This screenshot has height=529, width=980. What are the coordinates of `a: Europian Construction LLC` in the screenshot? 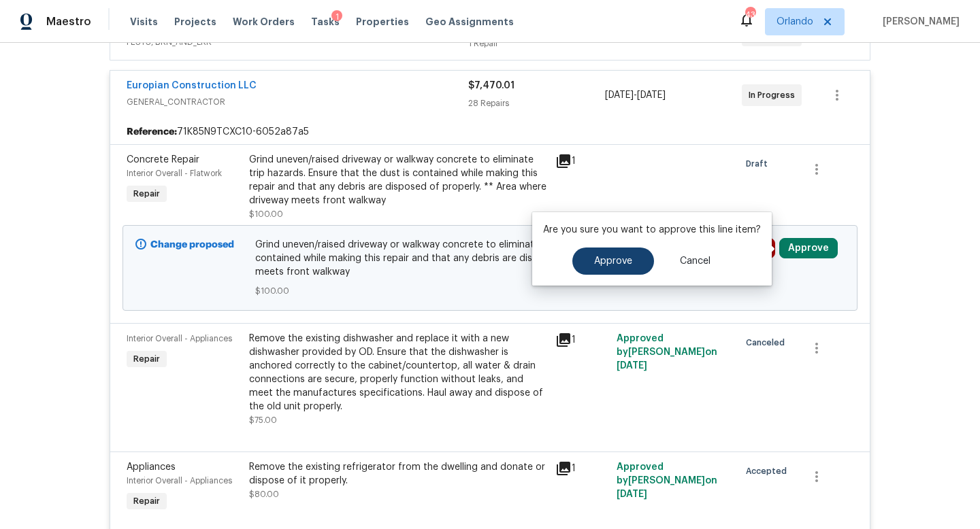 It's located at (191, 85).